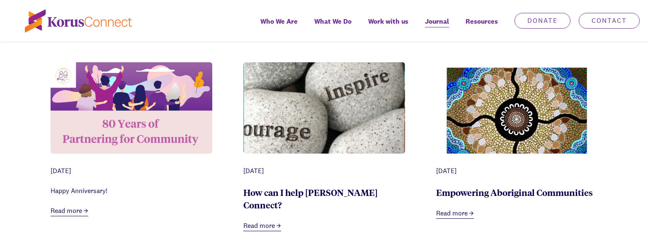  Describe the element at coordinates (333, 21) in the screenshot. I see `span: What We Do` at that location.